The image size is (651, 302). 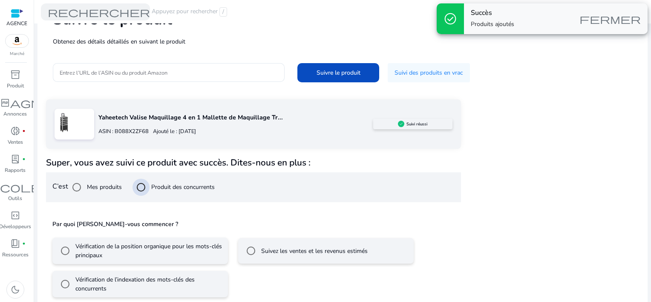 I want to click on font: C’est, so click(x=60, y=186).